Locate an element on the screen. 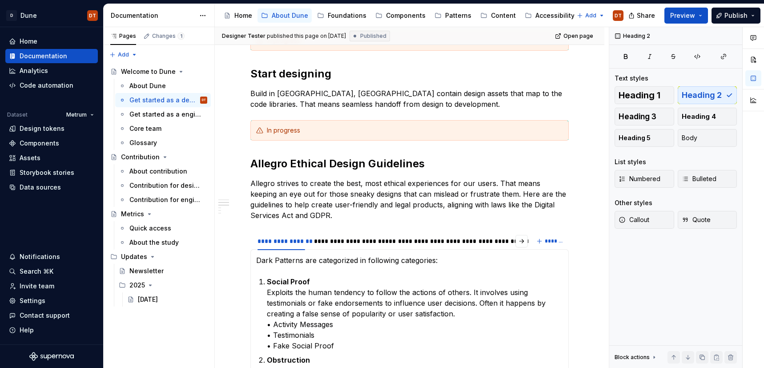 This screenshot has height=368, width=764. div: Get started as a engineer is located at coordinates (166, 114).